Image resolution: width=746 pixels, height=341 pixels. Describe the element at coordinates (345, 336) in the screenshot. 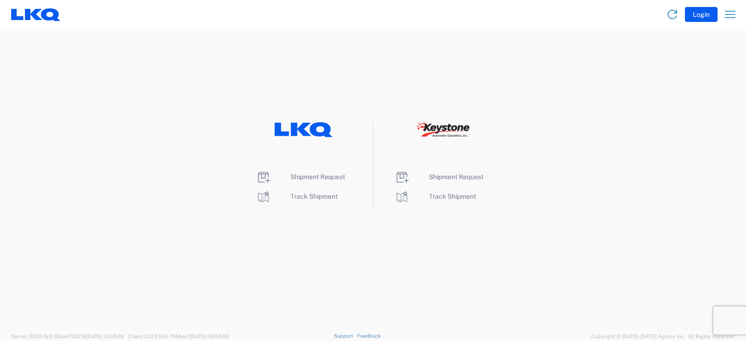

I see `a: Support` at that location.